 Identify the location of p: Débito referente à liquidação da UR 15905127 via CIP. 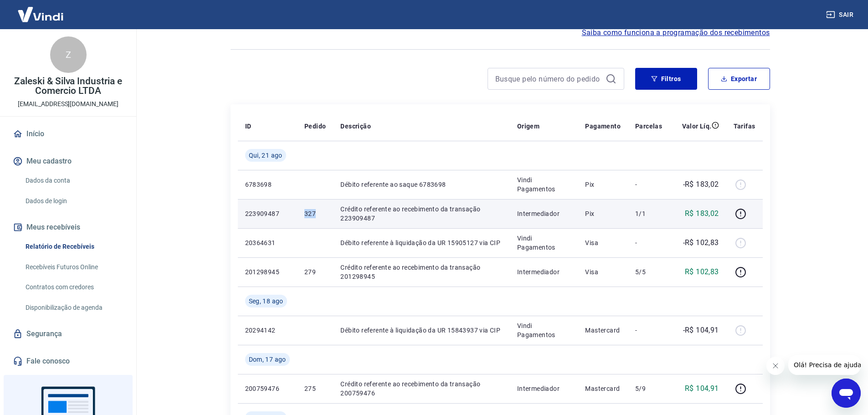
(422, 243).